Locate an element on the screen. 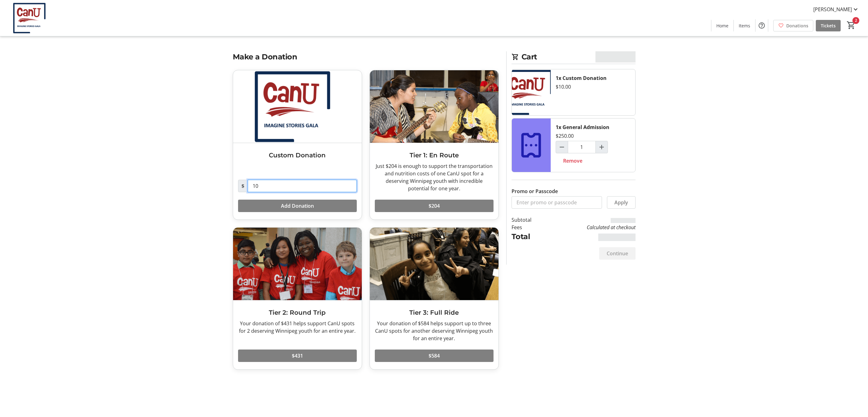 This screenshot has width=868, height=417. td: Subtotal is located at coordinates (529, 220).